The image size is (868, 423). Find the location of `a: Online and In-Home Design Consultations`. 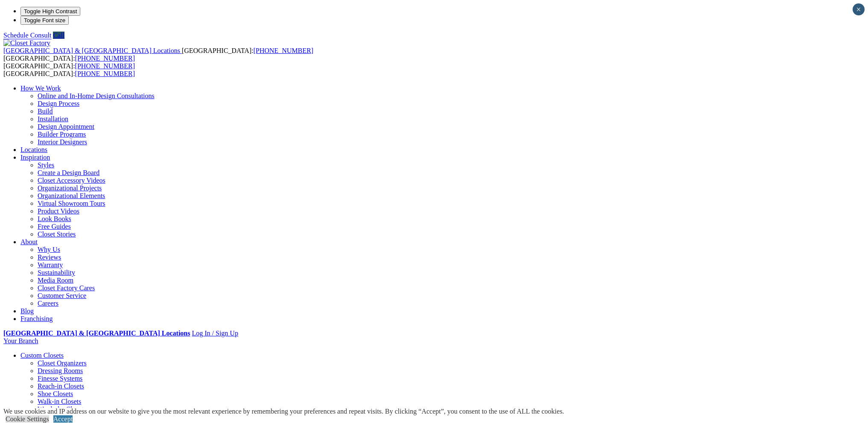

a: Online and In-Home Design Consultations is located at coordinates (96, 96).